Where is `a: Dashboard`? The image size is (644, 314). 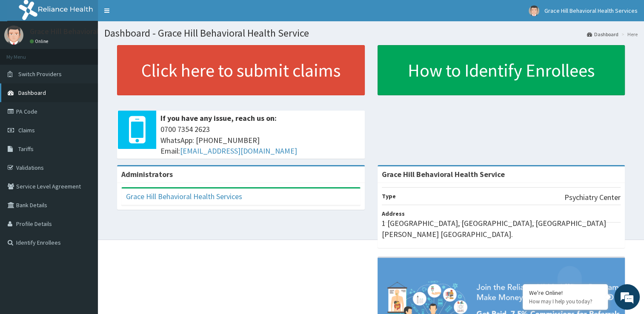 a: Dashboard is located at coordinates (602, 34).